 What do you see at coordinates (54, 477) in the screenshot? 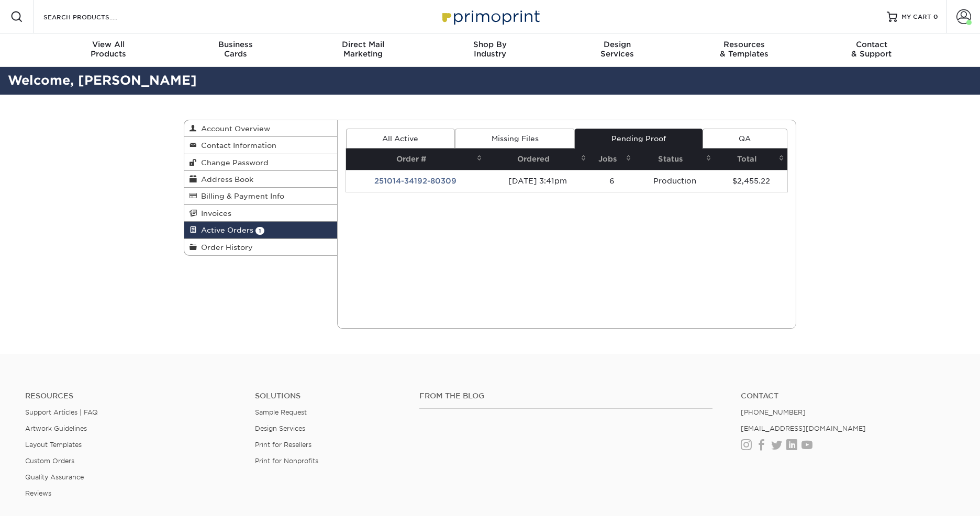
I see `a: Quality Assurance` at bounding box center [54, 477].